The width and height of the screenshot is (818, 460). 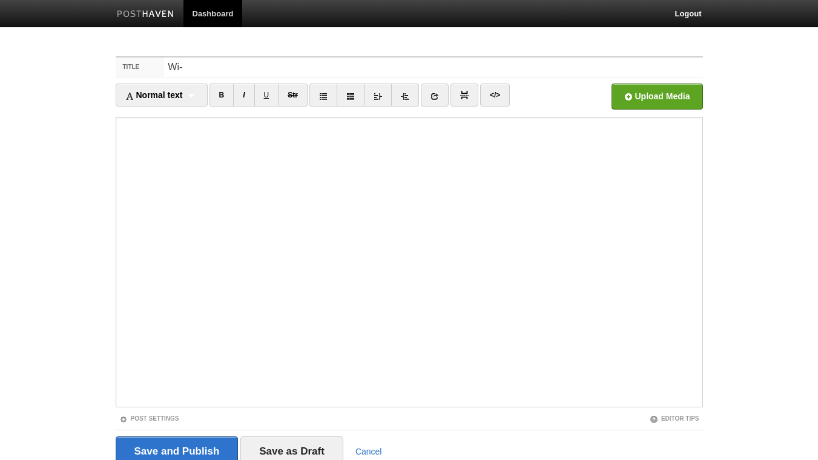 I want to click on img: pagebreak-icon.png, so click(x=465, y=95).